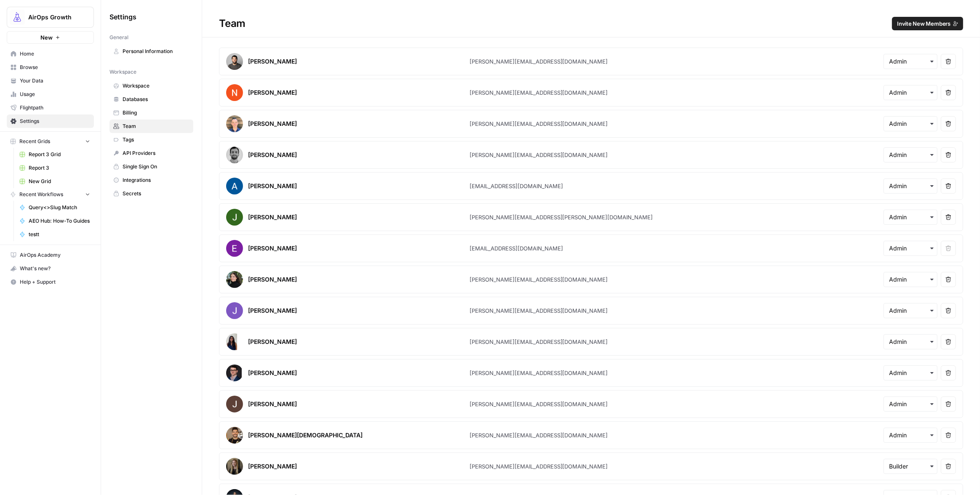 The image size is (980, 495). Describe the element at coordinates (156, 139) in the screenshot. I see `span: Tags` at that location.